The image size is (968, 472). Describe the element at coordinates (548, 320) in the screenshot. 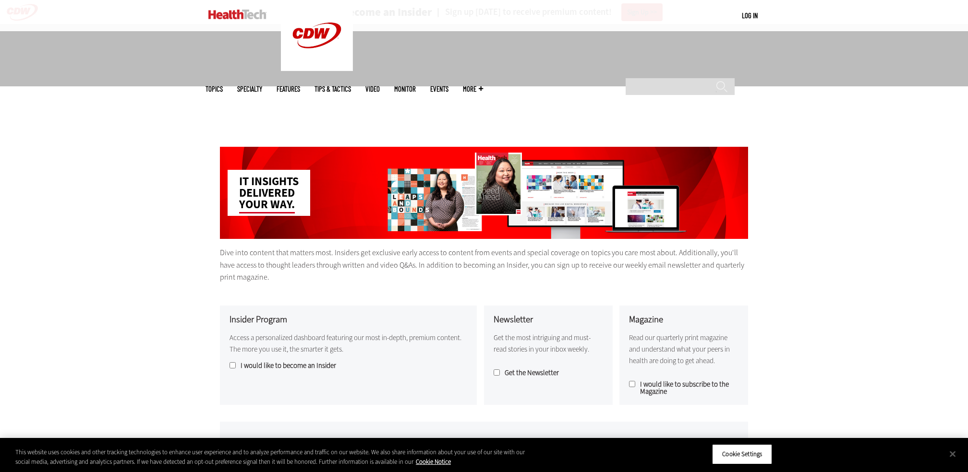

I see `h3: Newsletter` at that location.